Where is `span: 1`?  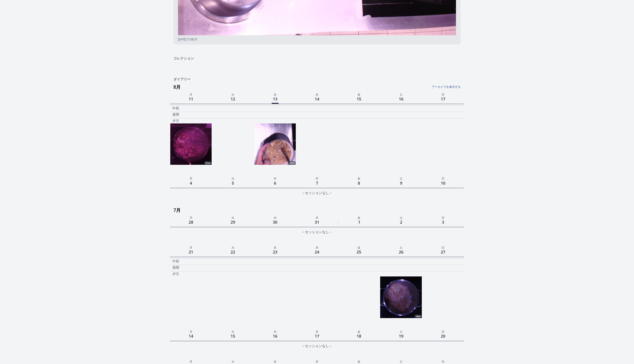 span: 1 is located at coordinates (359, 222).